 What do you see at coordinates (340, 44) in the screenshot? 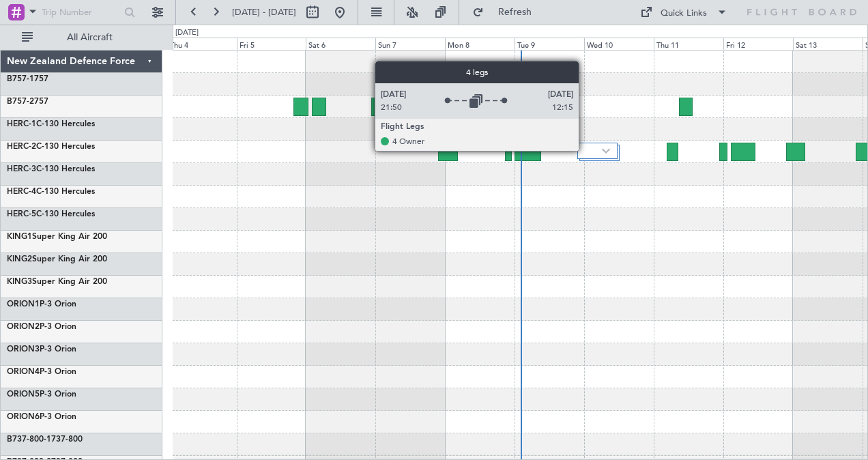
I see `div: Sat 6` at bounding box center [340, 44].